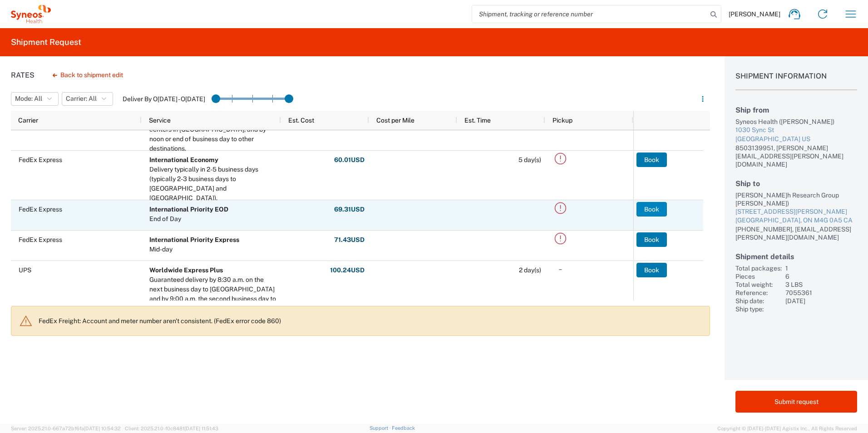  I want to click on div: International Economy, so click(213, 160).